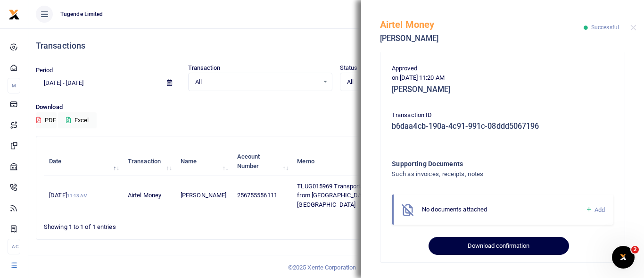  What do you see at coordinates (595, 210) in the screenshot?
I see `a: Add` at bounding box center [595, 210].